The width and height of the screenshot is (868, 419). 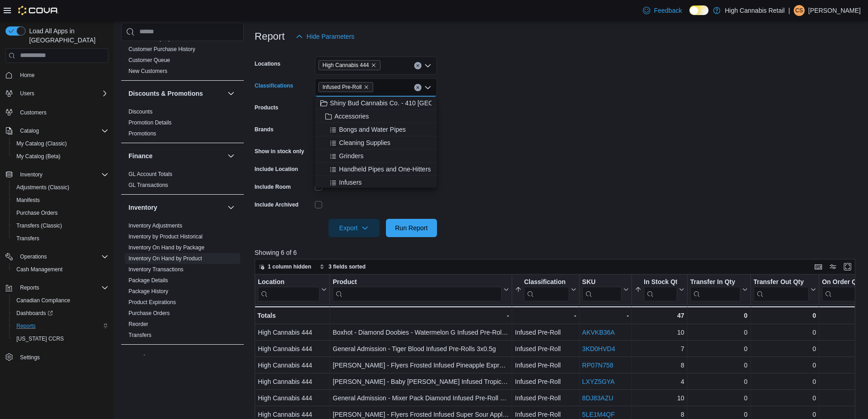 What do you see at coordinates (142, 207) in the screenshot?
I see `h3: Inventory` at bounding box center [142, 207].